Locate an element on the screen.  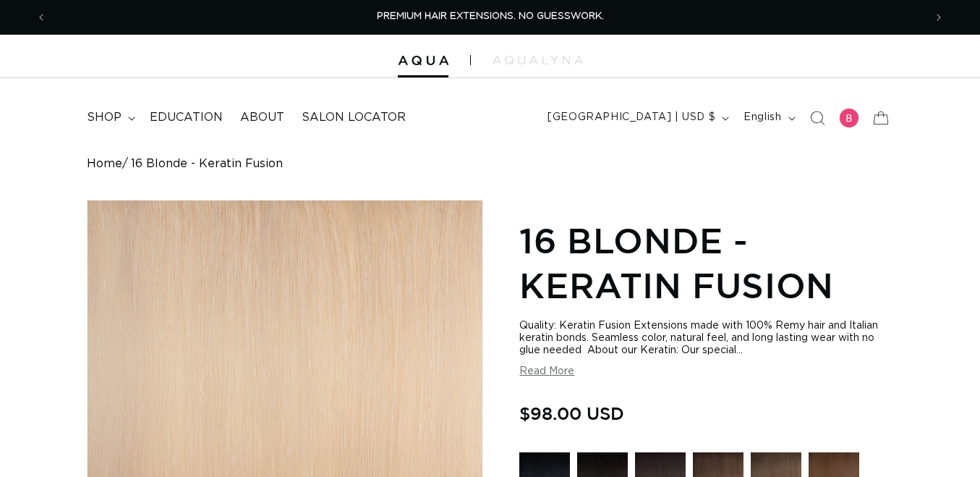
img: aqualyna.com is located at coordinates (537, 60).